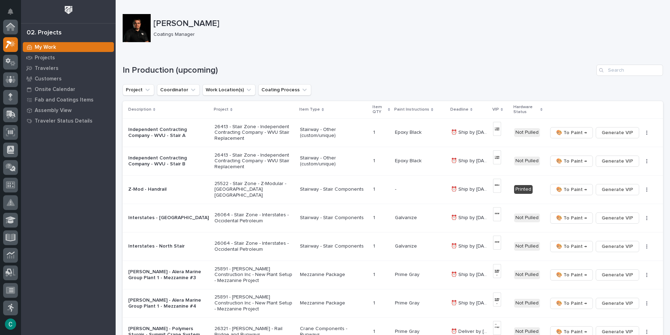 This screenshot has height=335, width=670. I want to click on p: Onsite Calendar, so click(55, 89).